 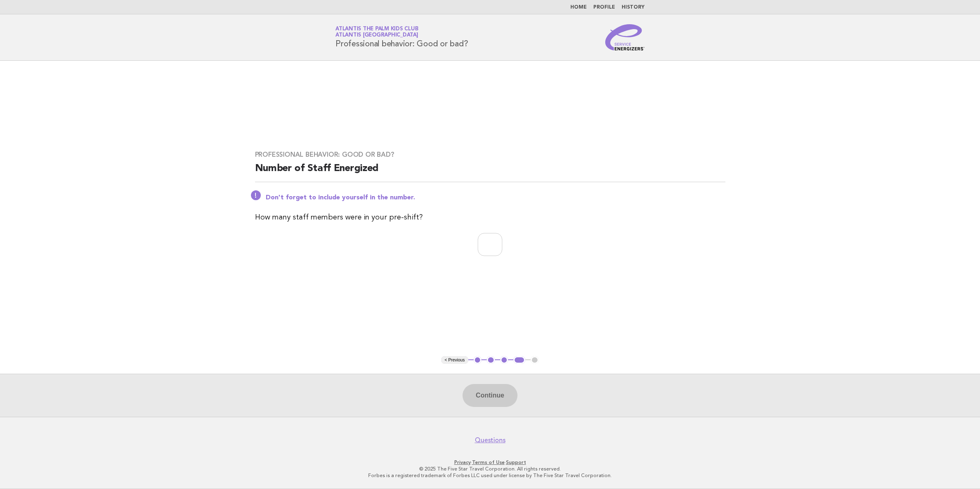 What do you see at coordinates (490, 361) in the screenshot?
I see `button: 2` at bounding box center [490, 361].